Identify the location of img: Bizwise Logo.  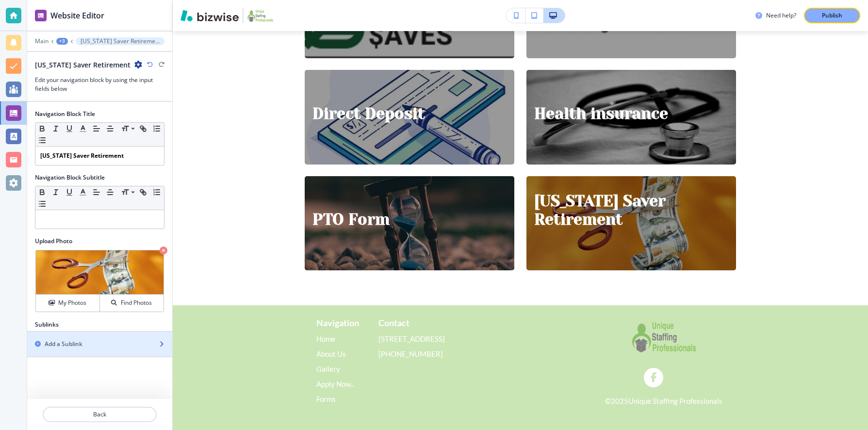
(209, 15).